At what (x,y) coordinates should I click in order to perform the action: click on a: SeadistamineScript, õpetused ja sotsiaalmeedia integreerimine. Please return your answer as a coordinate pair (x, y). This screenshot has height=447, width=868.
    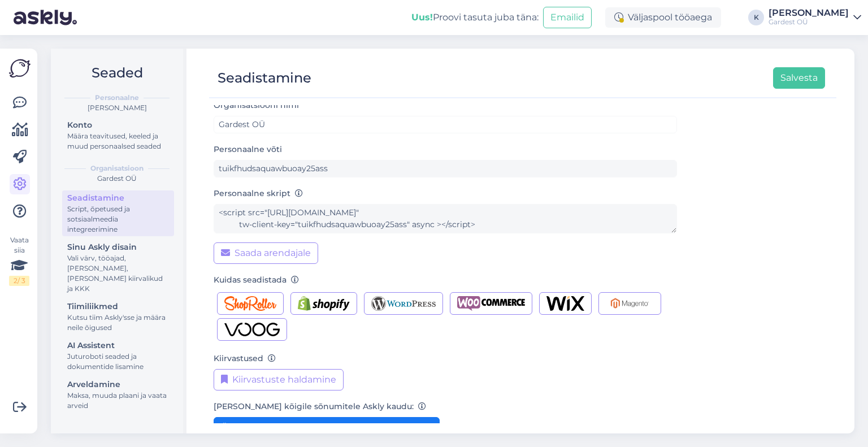
    Looking at the image, I should click on (118, 213).